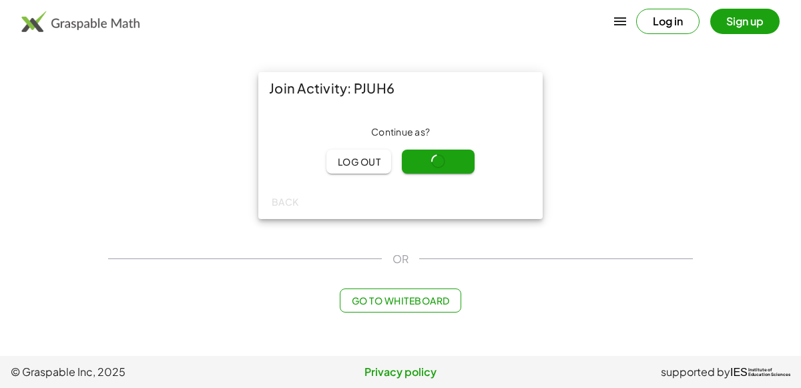 The height and width of the screenshot is (388, 801). Describe the element at coordinates (739, 372) in the screenshot. I see `span: IES` at that location.